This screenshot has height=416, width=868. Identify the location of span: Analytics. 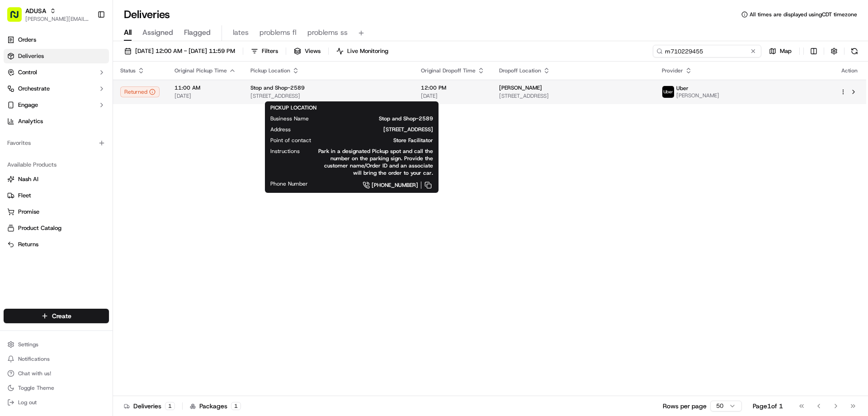
(30, 121).